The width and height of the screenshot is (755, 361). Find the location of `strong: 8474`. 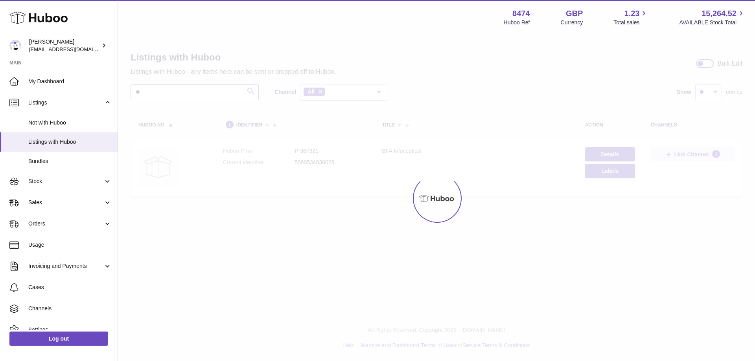

strong: 8474 is located at coordinates (521, 13).